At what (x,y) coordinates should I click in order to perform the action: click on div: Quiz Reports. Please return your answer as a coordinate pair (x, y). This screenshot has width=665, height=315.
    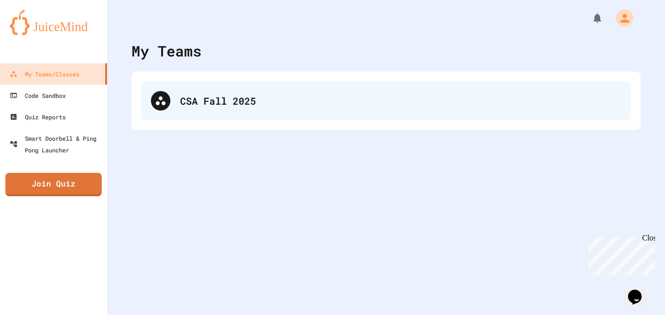
    Looking at the image, I should click on (38, 117).